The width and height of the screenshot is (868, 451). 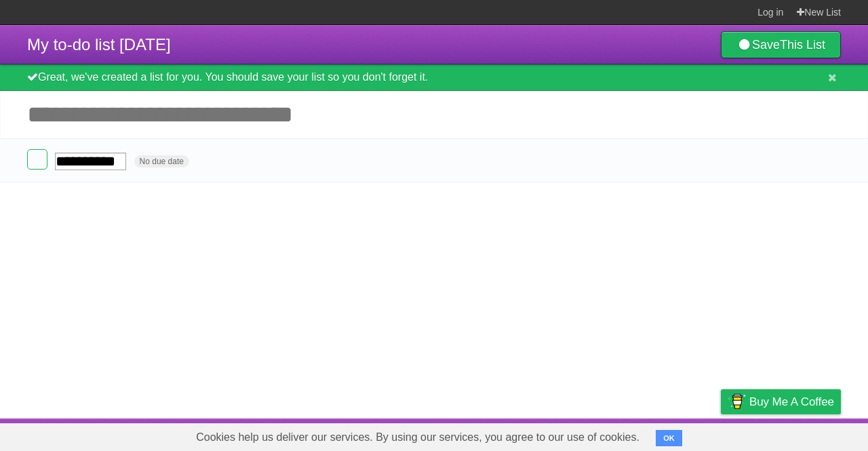 I want to click on span: Cookies help us deliver our services. By using our services, you agree to our use of cookies., so click(x=417, y=438).